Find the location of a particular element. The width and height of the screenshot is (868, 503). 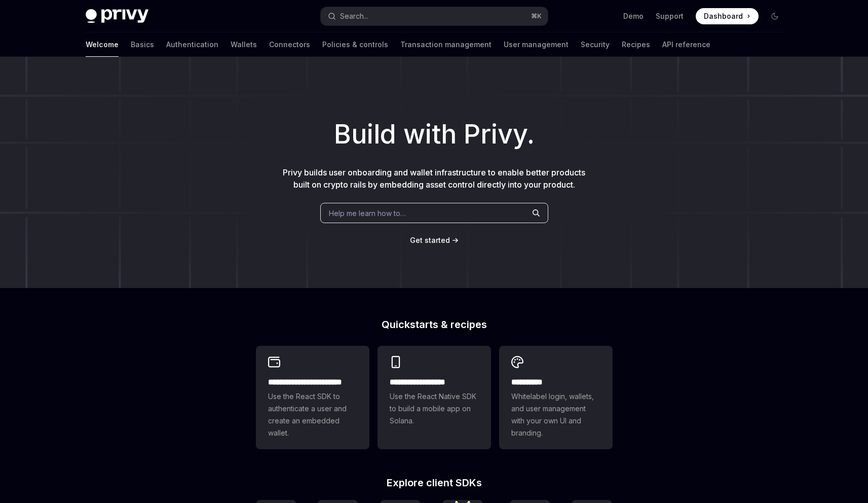

span: Whitelabel login, wallets, and user management with your own UI and branding. is located at coordinates (556, 415).